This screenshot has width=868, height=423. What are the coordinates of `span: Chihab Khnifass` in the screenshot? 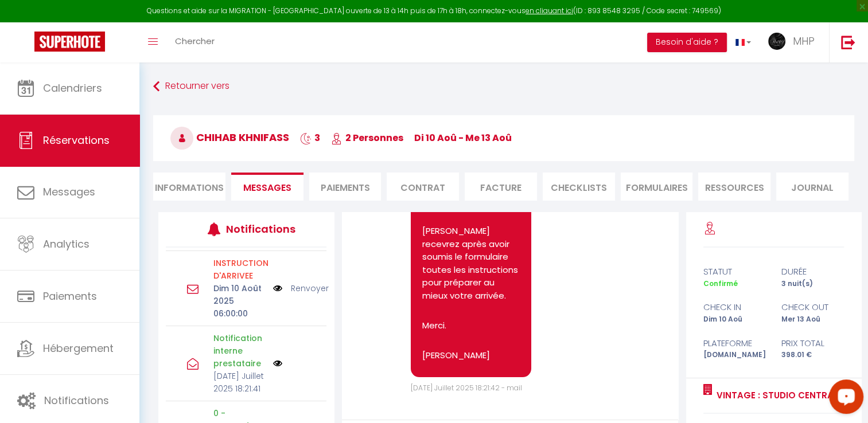 It's located at (230, 137).